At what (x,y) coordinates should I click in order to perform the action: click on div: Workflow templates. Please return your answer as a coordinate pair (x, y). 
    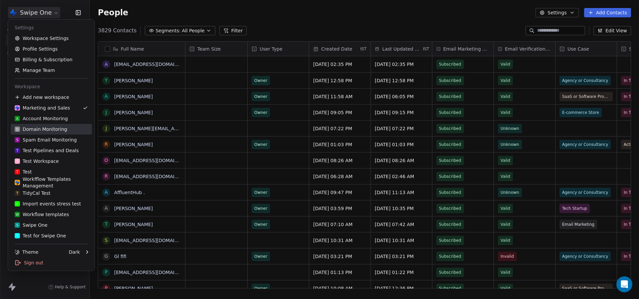
    Looking at the image, I should click on (42, 214).